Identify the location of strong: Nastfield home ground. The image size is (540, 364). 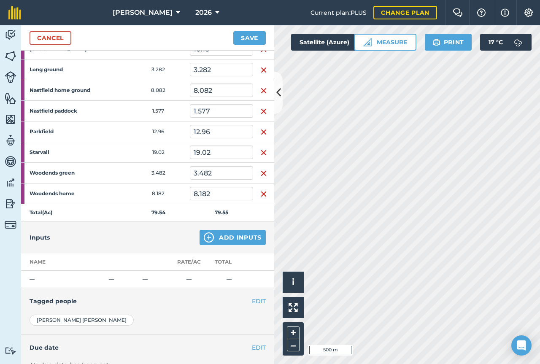
(62, 90).